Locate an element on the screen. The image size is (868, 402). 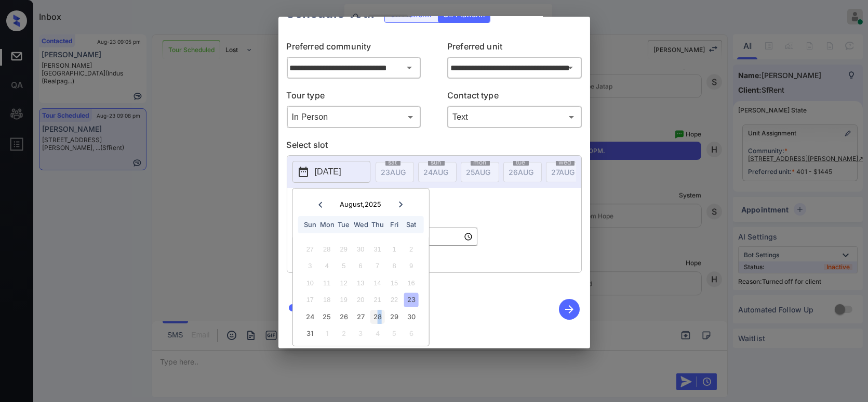
p: Contact type is located at coordinates (515, 97).